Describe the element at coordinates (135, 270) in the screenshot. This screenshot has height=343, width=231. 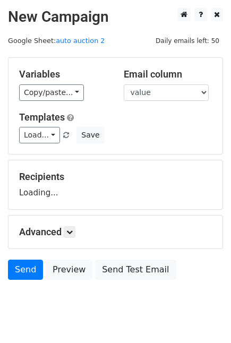
I see `a: Send Test Email` at that location.